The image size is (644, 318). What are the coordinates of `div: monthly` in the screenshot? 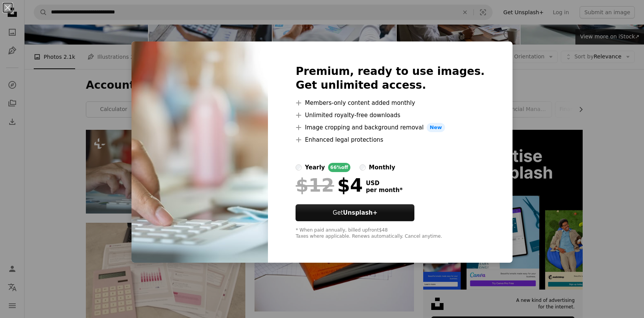 It's located at (382, 168).